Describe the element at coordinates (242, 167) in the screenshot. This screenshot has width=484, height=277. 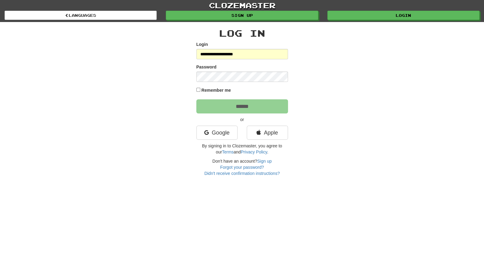
I see `a: Forgot your password?` at that location.